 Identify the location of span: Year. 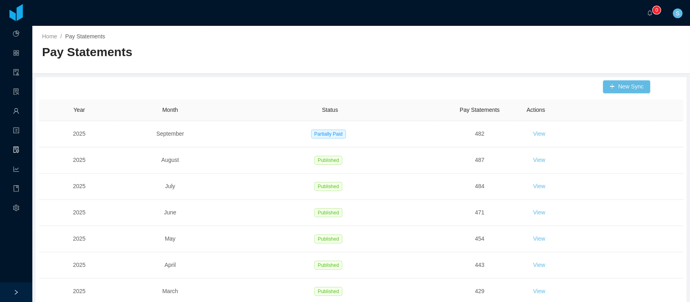
(79, 110).